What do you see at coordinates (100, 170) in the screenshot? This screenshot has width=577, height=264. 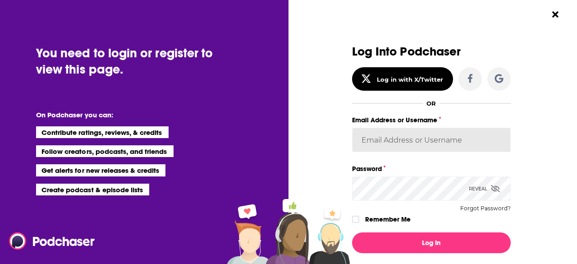 I see `li: Get alerts for new releases & credits` at bounding box center [100, 170].